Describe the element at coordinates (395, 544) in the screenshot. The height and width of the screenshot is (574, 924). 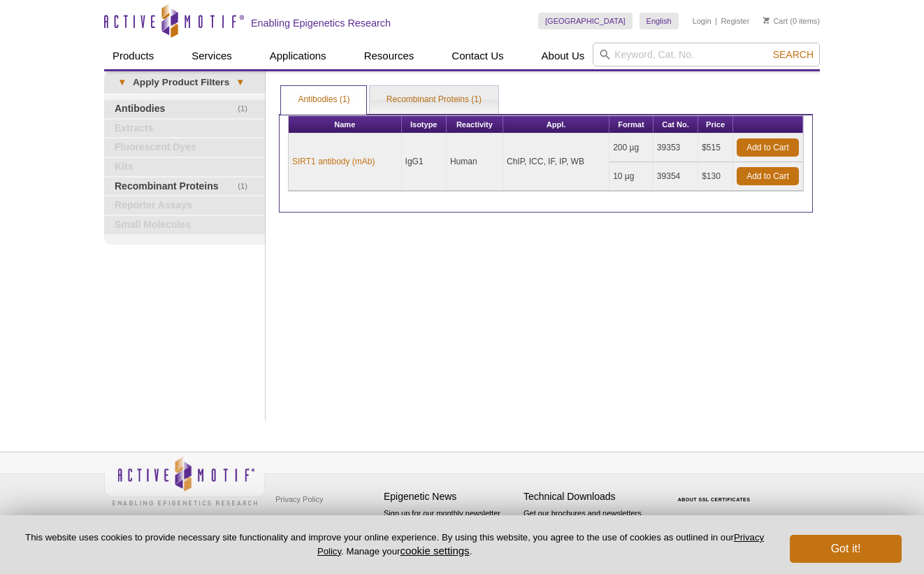
I see `p: This website uses cookies to provide necessary site functionality and improve your online experie...` at that location.